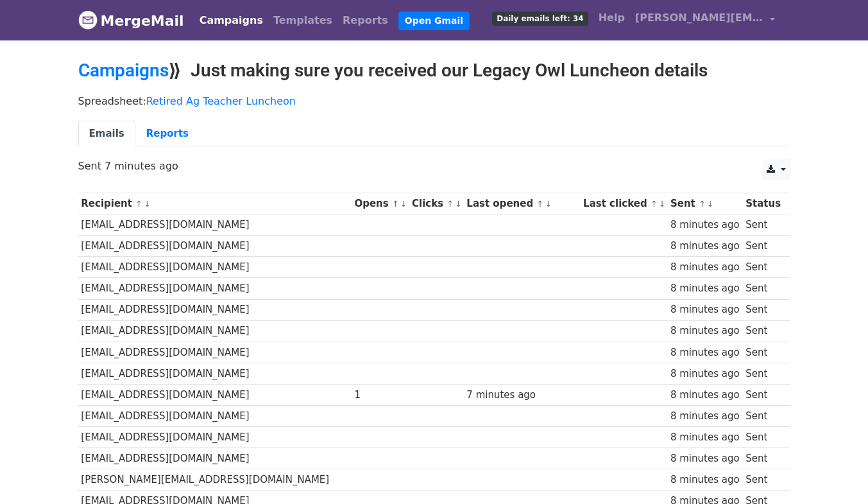  I want to click on a: Open Gmail, so click(434, 21).